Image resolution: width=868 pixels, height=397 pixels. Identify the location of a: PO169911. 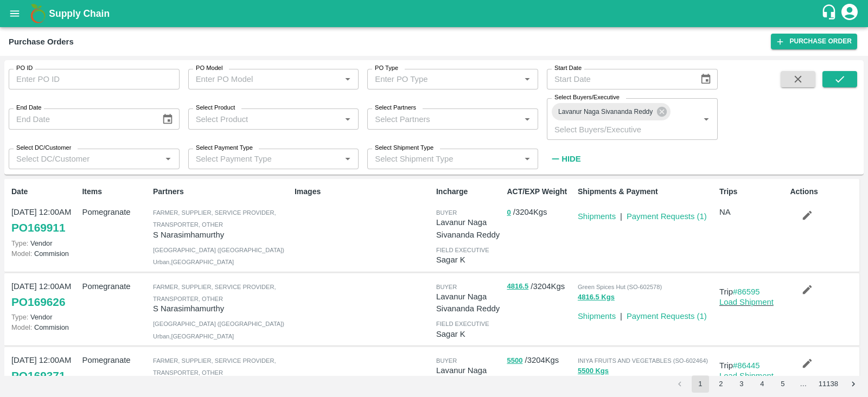
(38, 228).